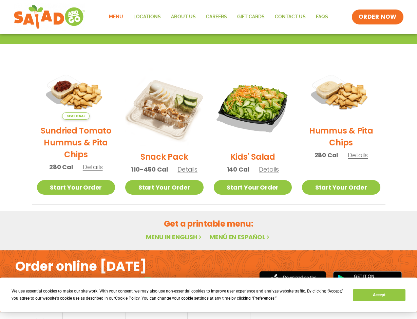 The height and width of the screenshot is (319, 417). I want to click on img: Product photo for Hummus & Pita Chips, so click(341, 93).